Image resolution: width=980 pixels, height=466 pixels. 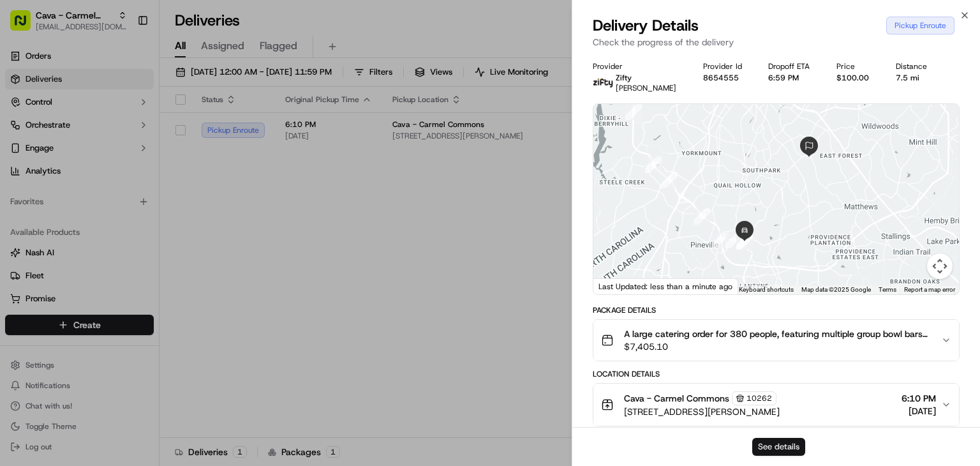 I want to click on div: Package Details, so click(x=775, y=310).